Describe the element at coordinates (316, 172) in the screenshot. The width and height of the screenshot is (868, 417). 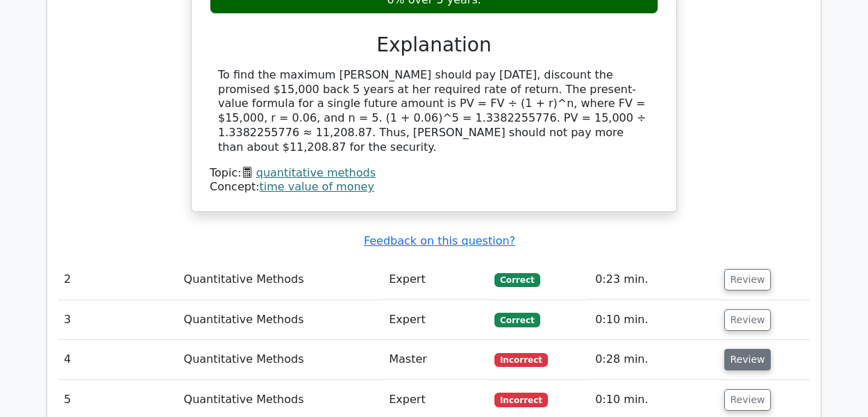
I see `a: quantitative methods` at that location.